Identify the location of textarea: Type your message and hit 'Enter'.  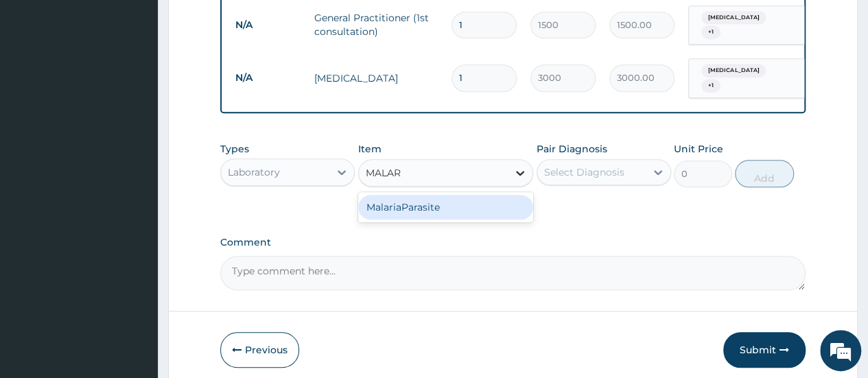
(133, 265).